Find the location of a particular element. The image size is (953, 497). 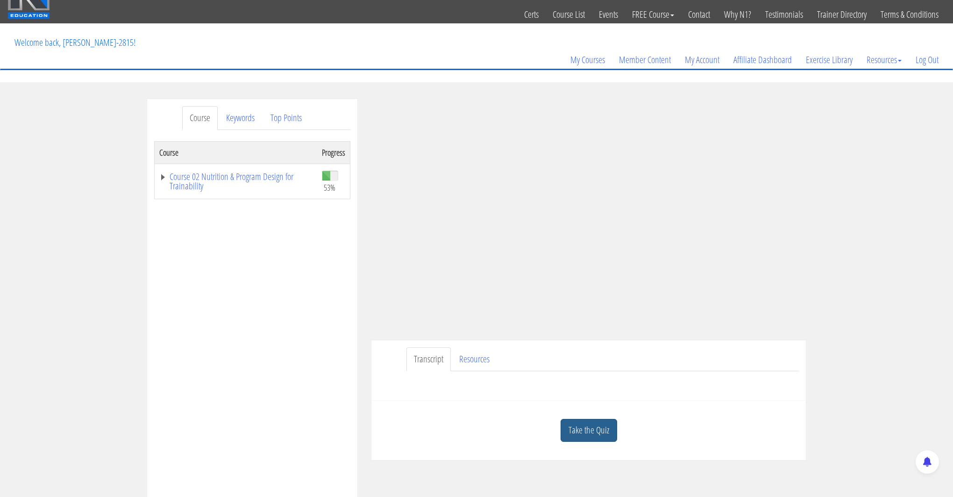

a: Keywords is located at coordinates (240, 118).